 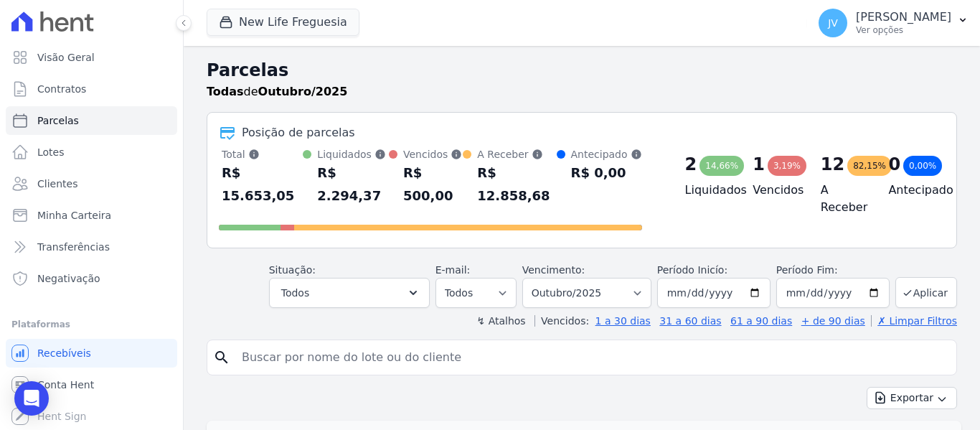 I want to click on button: Todos, so click(x=350, y=292).